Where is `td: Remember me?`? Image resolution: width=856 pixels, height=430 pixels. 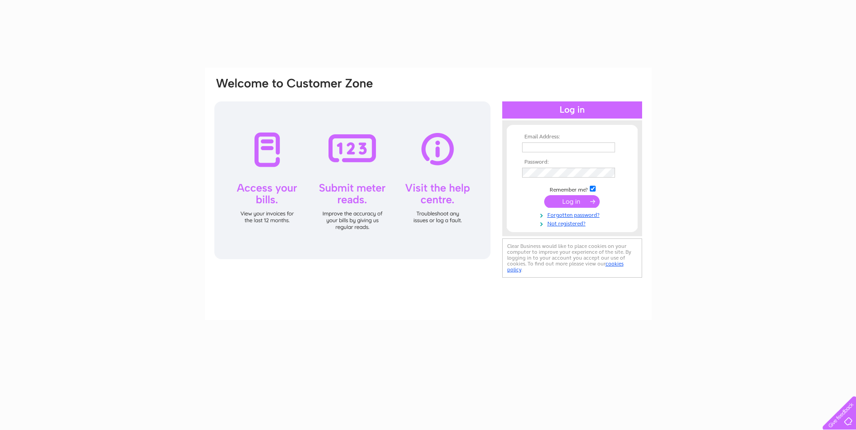 td: Remember me? is located at coordinates (572, 189).